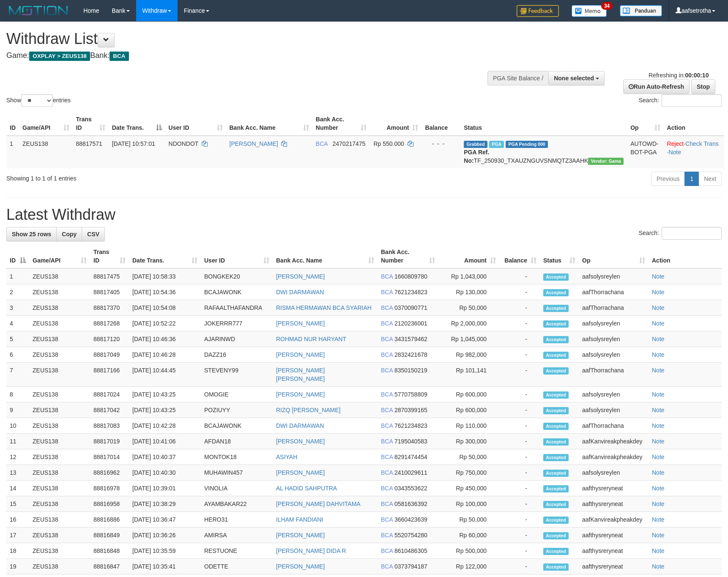  I want to click on span: Rp 550.000, so click(389, 144).